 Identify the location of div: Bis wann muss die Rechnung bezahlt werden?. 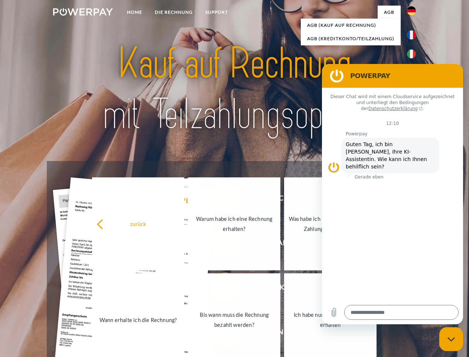
(234, 320).